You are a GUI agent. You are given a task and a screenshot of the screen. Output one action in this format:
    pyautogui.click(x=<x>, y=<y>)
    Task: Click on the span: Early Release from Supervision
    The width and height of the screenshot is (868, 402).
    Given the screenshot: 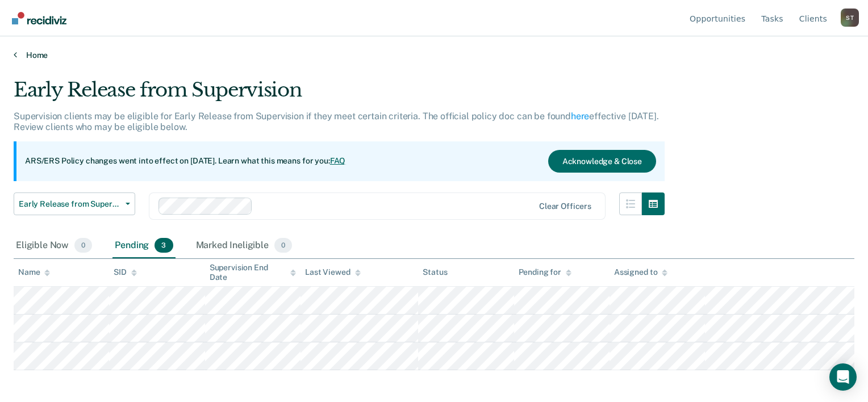 What is the action you would take?
    pyautogui.click(x=70, y=203)
    